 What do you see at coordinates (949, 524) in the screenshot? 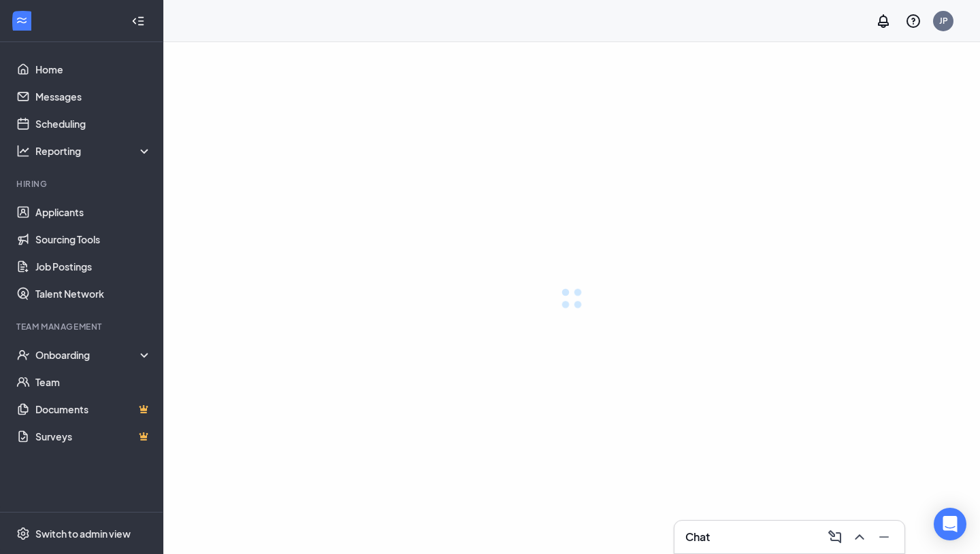
I see `div: Open Intercom Messenger` at bounding box center [949, 524].